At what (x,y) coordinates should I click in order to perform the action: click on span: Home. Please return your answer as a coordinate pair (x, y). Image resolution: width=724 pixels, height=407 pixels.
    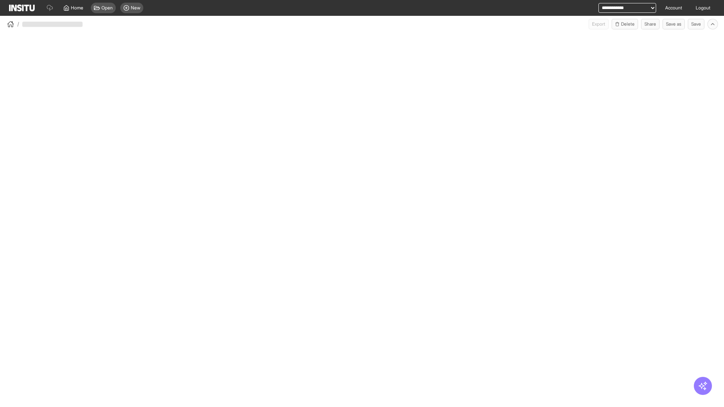
    Looking at the image, I should click on (77, 8).